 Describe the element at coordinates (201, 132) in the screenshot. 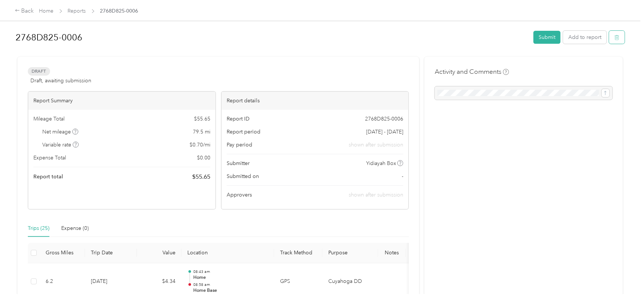

I see `span: 79.5 mi` at that location.